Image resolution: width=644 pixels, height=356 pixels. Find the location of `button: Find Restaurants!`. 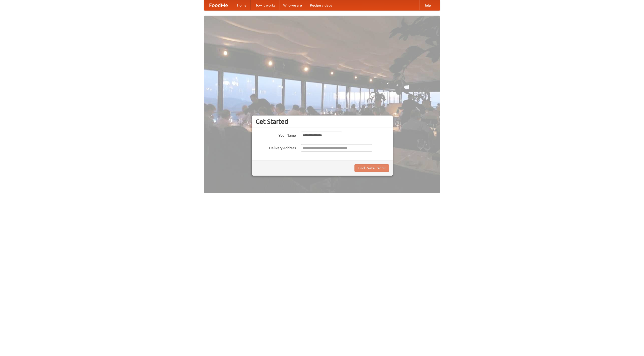

button: Find Restaurants! is located at coordinates (372, 168).